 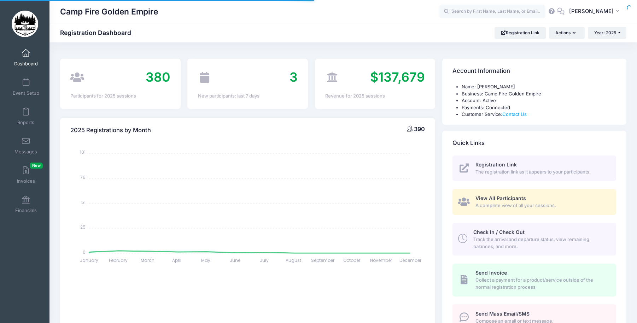 What do you see at coordinates (538, 94) in the screenshot?
I see `li: Business: Camp Fire Golden Empire` at bounding box center [538, 94].